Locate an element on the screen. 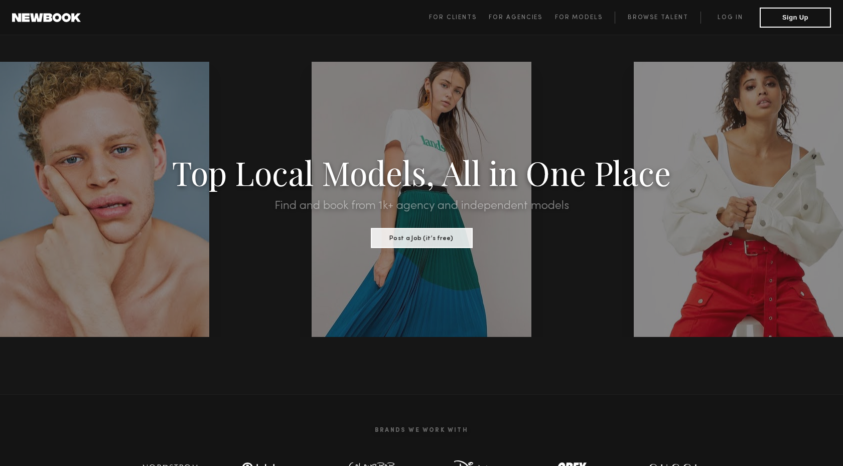  h1: Top Local Models, All in One Place is located at coordinates (422, 172).